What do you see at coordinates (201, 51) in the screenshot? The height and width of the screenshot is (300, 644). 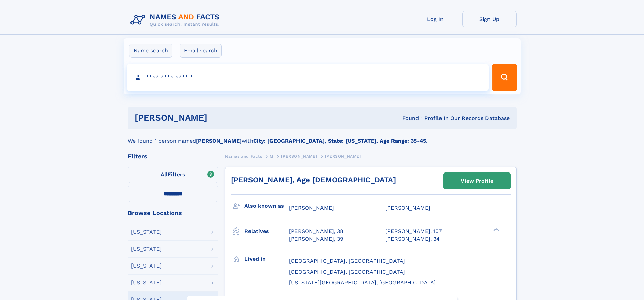 I see `label: Email search` at bounding box center [201, 51].